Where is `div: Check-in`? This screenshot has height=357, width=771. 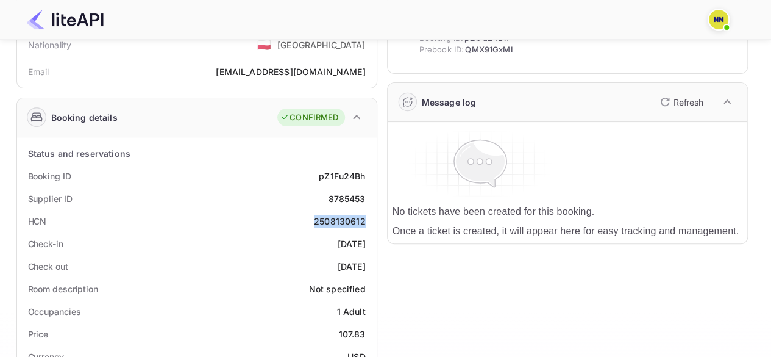 div: Check-in is located at coordinates (46, 243).